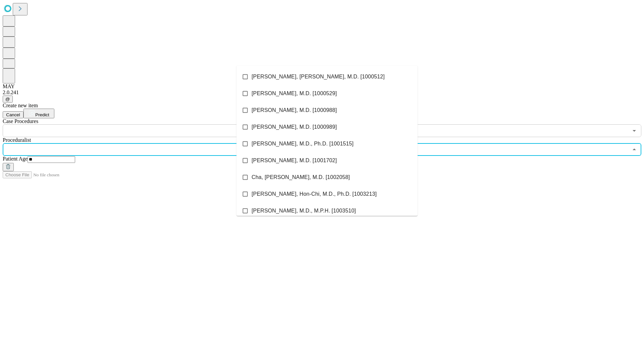  I want to click on button: Cancel, so click(13, 114).